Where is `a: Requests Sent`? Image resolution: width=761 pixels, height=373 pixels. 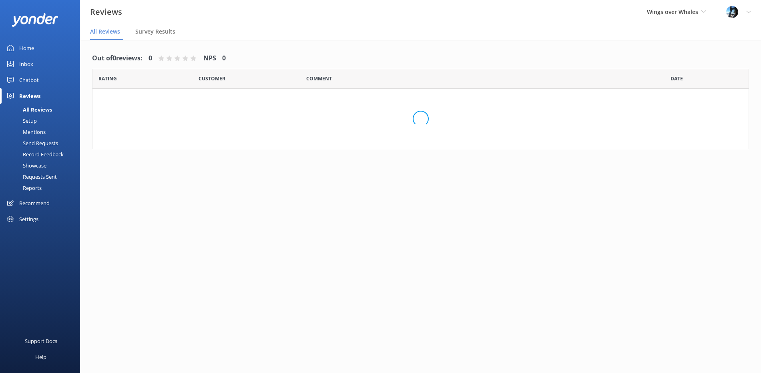 a: Requests Sent is located at coordinates (42, 177).